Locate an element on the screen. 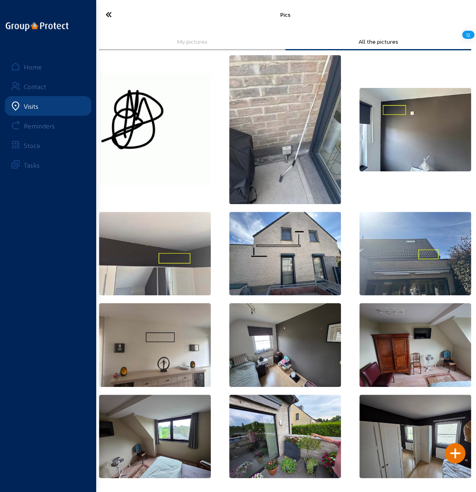  div: Tasks is located at coordinates (32, 165).